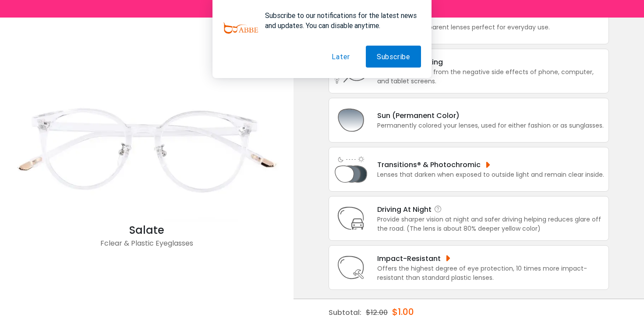 This screenshot has width=644, height=325. Describe the element at coordinates (438, 209) in the screenshot. I see `i: Driving At Night` at that location.